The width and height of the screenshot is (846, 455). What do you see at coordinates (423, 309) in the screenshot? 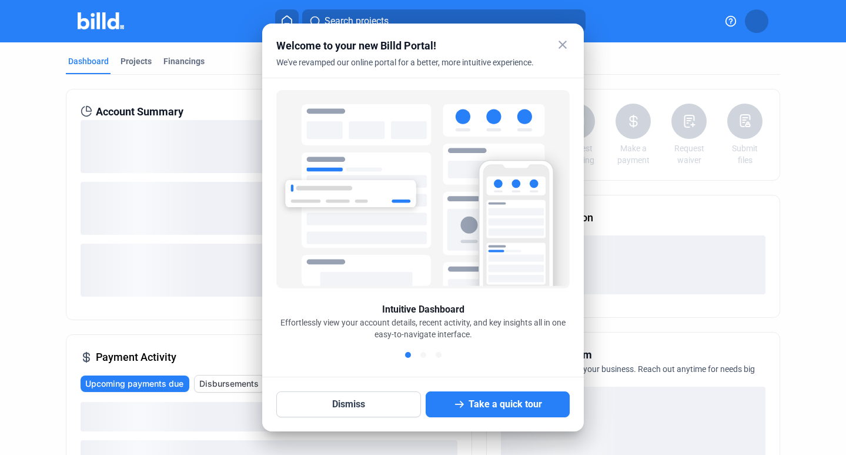
I see `div: Intuitive Dashboard` at bounding box center [423, 309].